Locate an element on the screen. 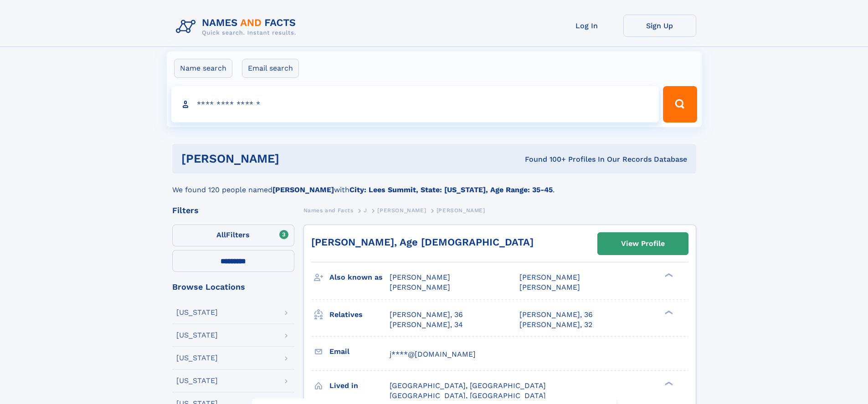 The image size is (868, 404). label: Filters is located at coordinates (233, 235).